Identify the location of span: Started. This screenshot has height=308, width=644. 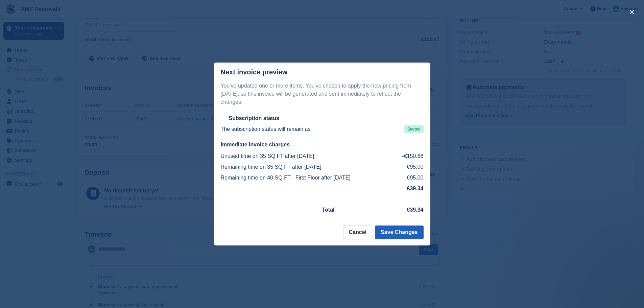
(414, 129).